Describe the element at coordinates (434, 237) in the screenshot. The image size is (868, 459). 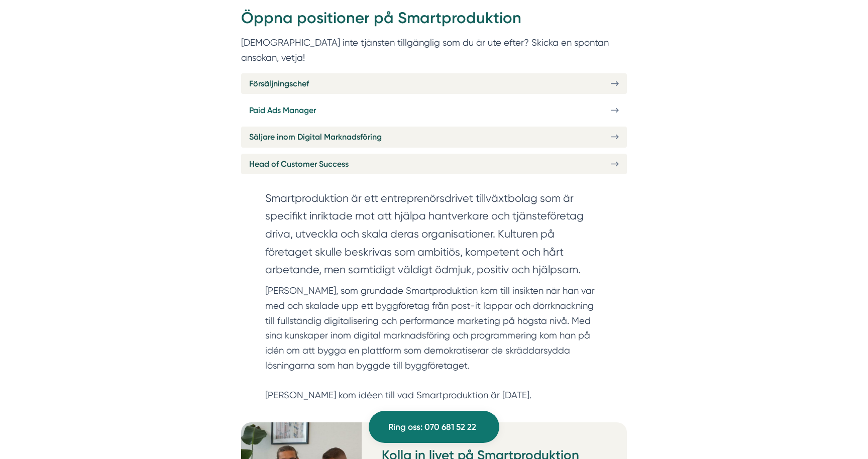
I see `section: Smartproduktion är ett entreprenörsdrivet tillväxtbolag som är specifikt inriktade mot att hjälpa...` at that location.